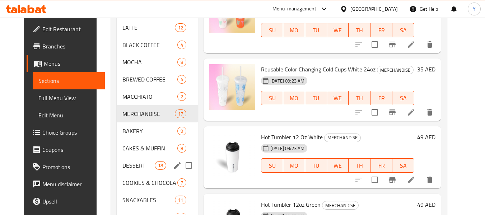 Image resolution: width=485 pixels, height=215 pixels. I want to click on span: Y, so click(475, 9).